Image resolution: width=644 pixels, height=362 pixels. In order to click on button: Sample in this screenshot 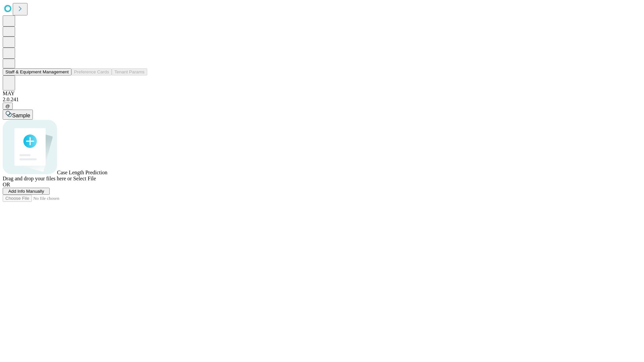, I will do `click(18, 115)`.